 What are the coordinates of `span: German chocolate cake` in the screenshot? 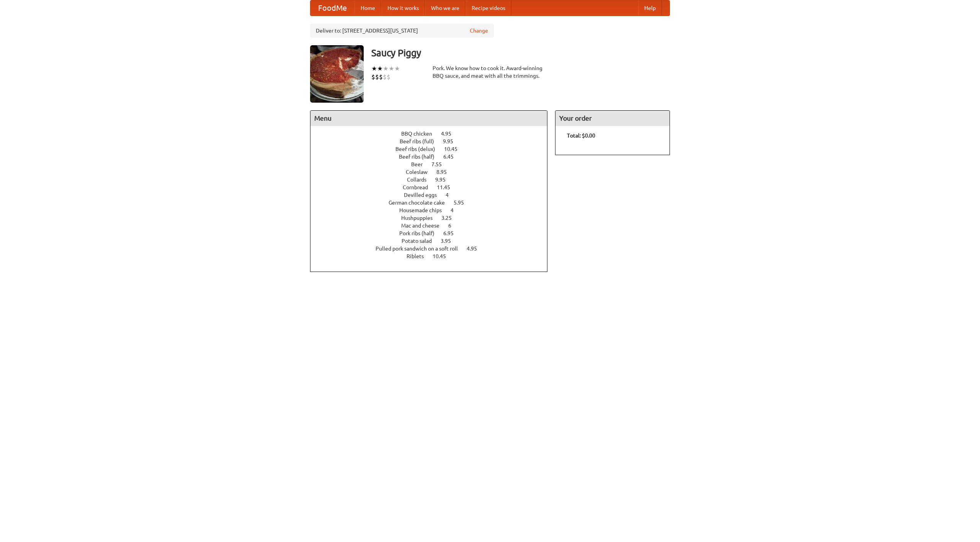 It's located at (420, 203).